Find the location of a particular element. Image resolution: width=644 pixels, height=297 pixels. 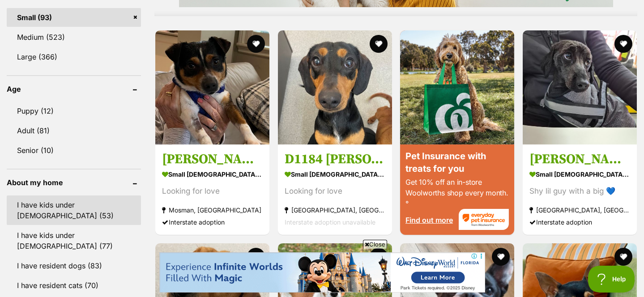

img: Jett 🚀 - Poodle (Miniature) Dog is located at coordinates (579, 87).